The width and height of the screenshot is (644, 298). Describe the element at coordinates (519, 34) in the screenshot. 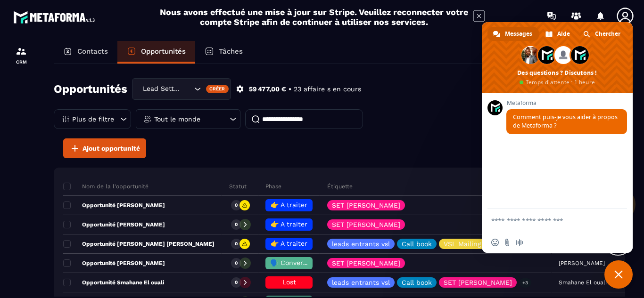

I see `span: Messages` at that location.